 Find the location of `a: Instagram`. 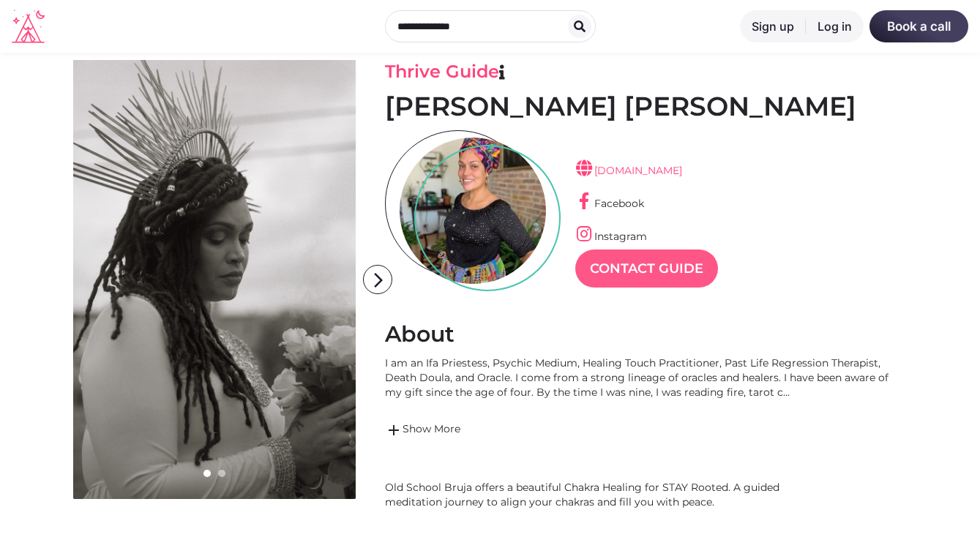

a: Instagram is located at coordinates (611, 236).